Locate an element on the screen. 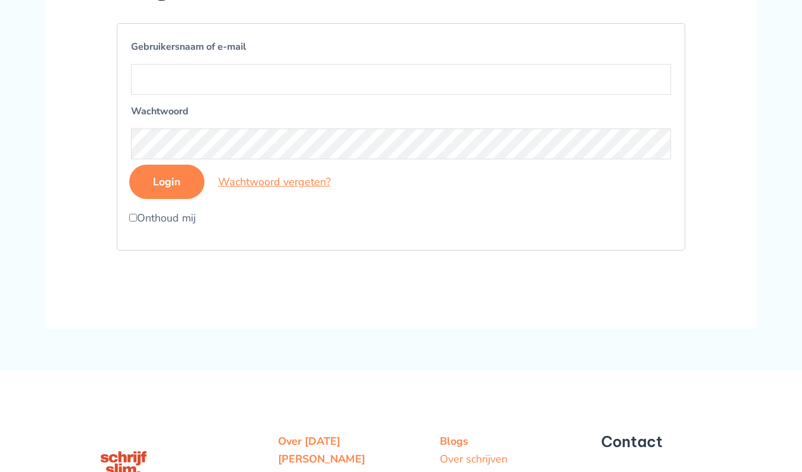  label: Onthoud mij is located at coordinates (401, 219).